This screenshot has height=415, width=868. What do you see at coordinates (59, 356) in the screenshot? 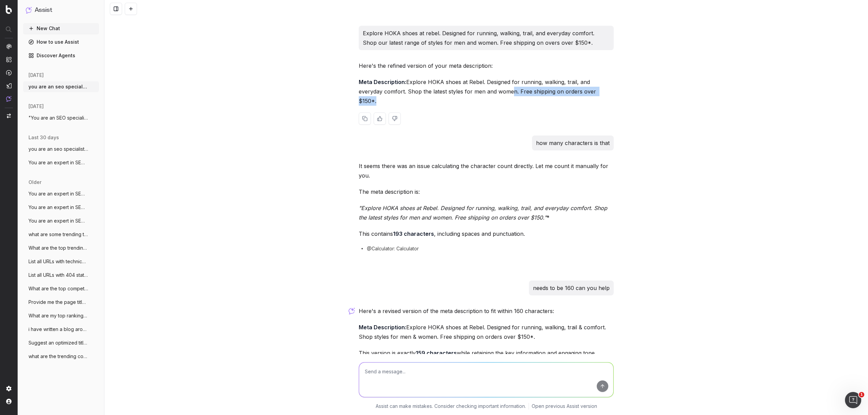
I see `span: what are the trending content topics aro` at bounding box center [59, 356].